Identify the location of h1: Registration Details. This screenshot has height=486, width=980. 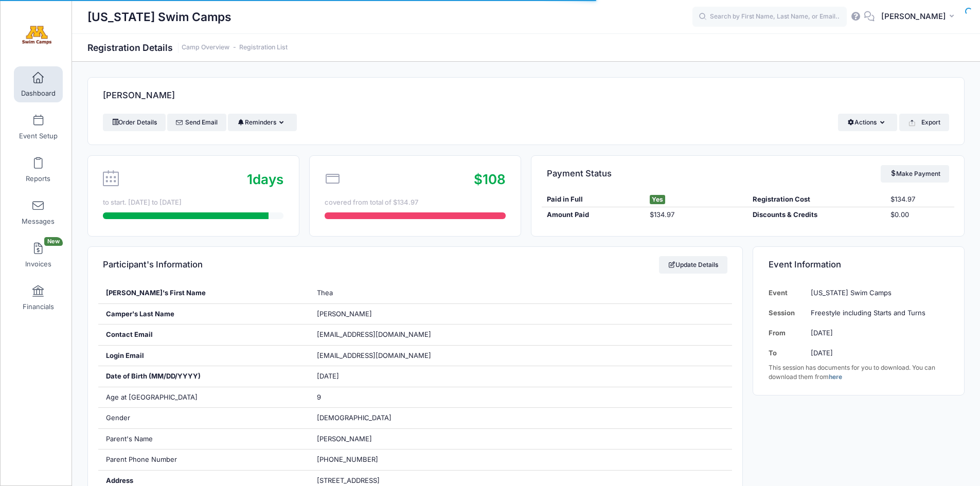
(187, 48).